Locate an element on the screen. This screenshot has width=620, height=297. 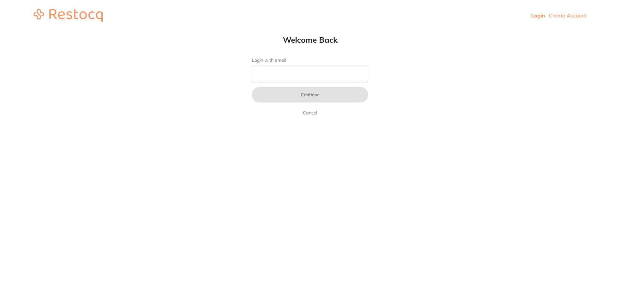
a: Create Account is located at coordinates (567, 15).